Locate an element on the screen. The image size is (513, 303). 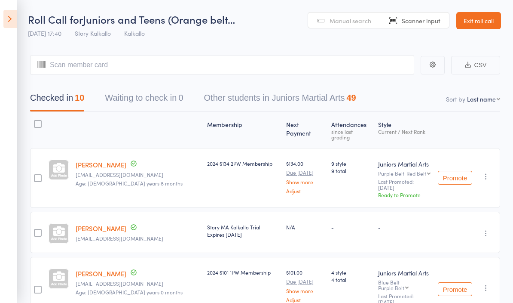
div: 2024 $134 2PW Membership is located at coordinates (243, 163).